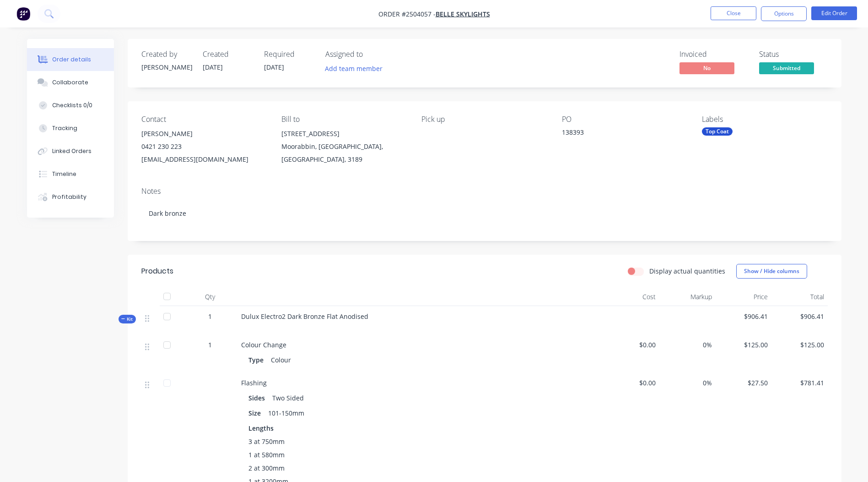  Describe the element at coordinates (787, 68) in the screenshot. I see `span: Submitted` at that location.